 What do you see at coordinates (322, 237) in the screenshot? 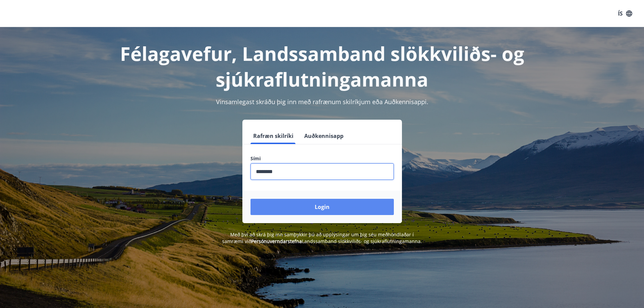
I see `span: Með því að skrá þig inn samþykkir þú að upplýsingar um þig séu meðhöndlaðar í samræmi við Landssa...` at bounding box center [322, 237].